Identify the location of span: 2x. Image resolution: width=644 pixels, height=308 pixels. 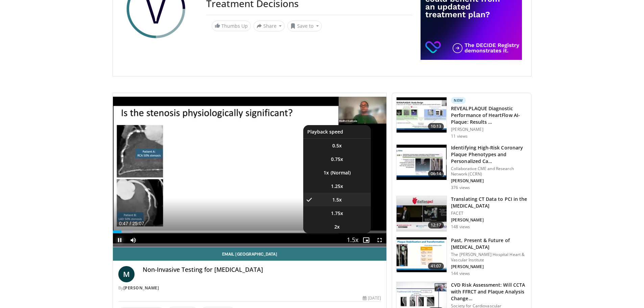
(337, 227).